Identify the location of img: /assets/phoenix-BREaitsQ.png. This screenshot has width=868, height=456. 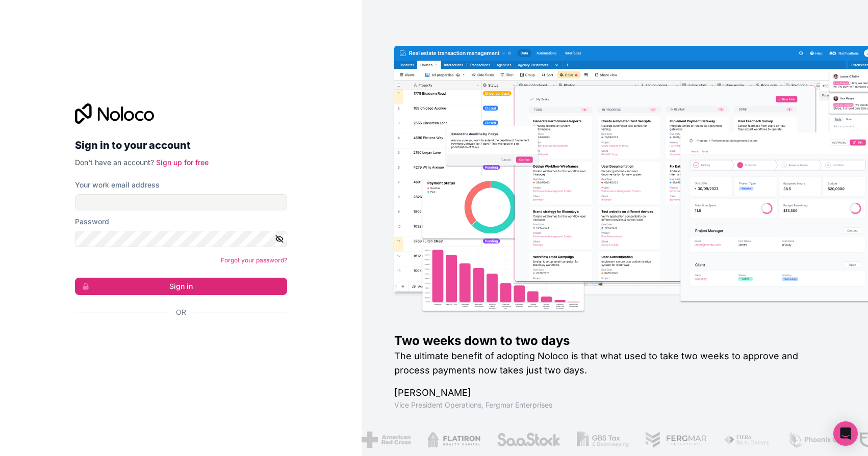
(815, 440).